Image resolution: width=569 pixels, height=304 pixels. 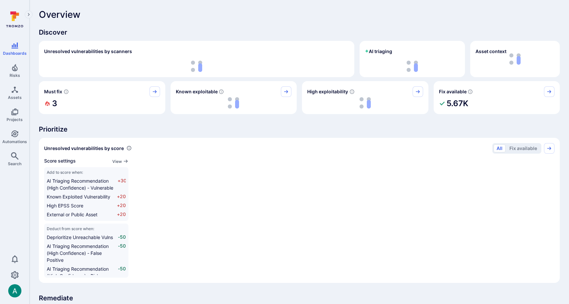 What do you see at coordinates (379, 51) in the screenshot?
I see `h2: AI triaging` at bounding box center [379, 51].